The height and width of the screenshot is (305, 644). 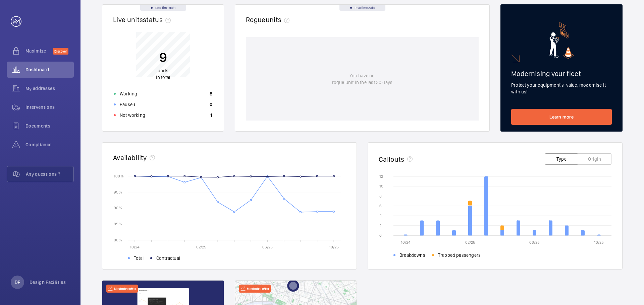 What do you see at coordinates (561, 88) in the screenshot?
I see `p: Protect your equipment's value, modernise it with us!` at bounding box center [561, 88].